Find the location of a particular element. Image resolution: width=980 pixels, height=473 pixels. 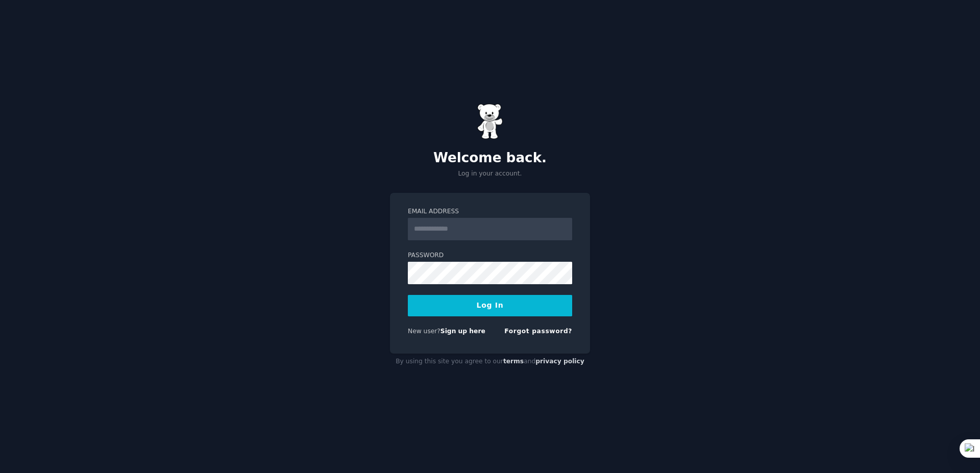

p: Log in your account. is located at coordinates (490, 174).